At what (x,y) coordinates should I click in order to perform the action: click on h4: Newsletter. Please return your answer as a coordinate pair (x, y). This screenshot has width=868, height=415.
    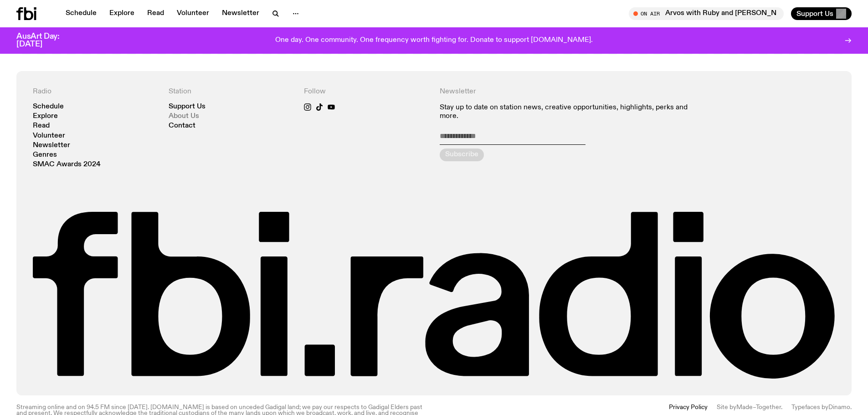
    Looking at the image, I should click on (569, 91).